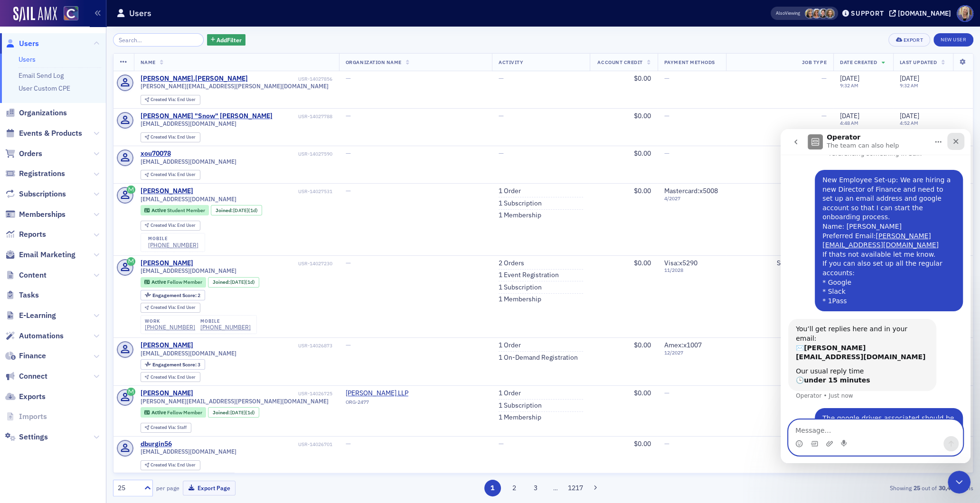  Describe the element at coordinates (511, 63) in the screenshot. I see `span: Activity` at that location.